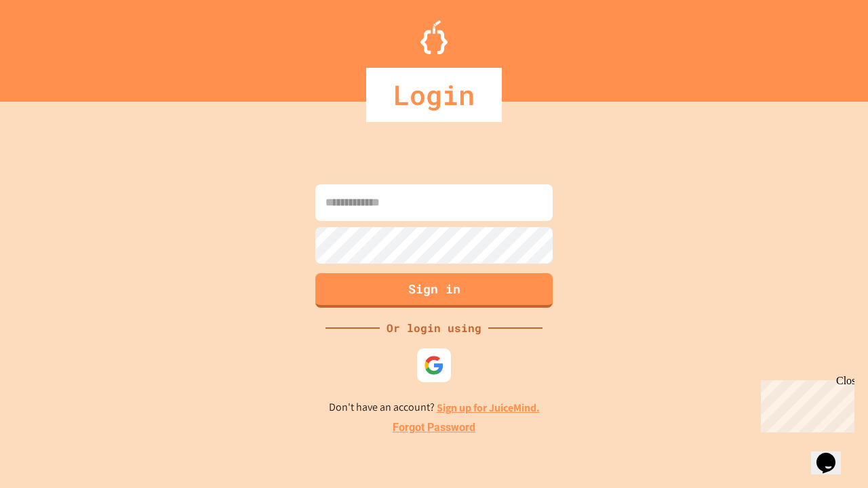 Image resolution: width=868 pixels, height=488 pixels. I want to click on button: Sign in, so click(434, 290).